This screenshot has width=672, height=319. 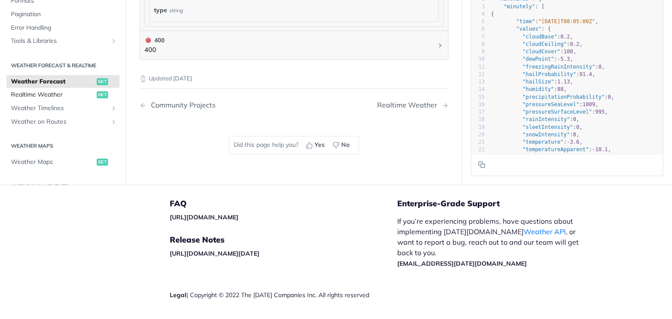 I want to click on span: "precipitationProbability", so click(x=564, y=97).